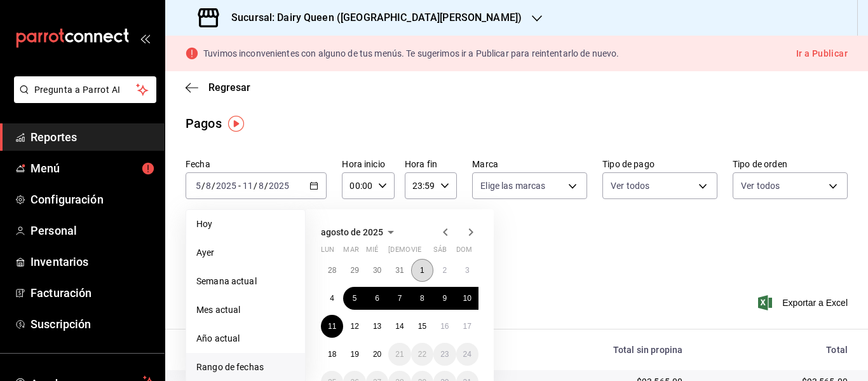 The image size is (868, 381). What do you see at coordinates (422, 298) in the screenshot?
I see `button: 8 de agosto de 2025` at bounding box center [422, 298].